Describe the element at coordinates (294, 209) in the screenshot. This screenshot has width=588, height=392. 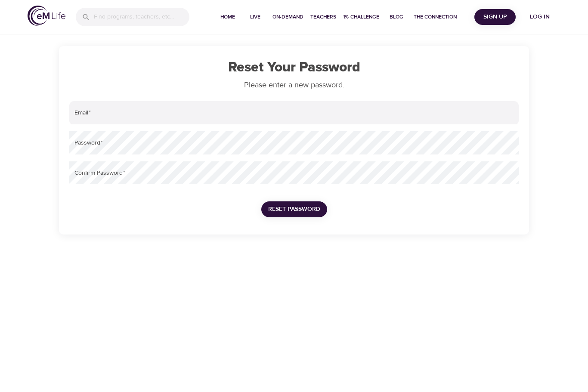
I see `button: Reset Password` at that location.